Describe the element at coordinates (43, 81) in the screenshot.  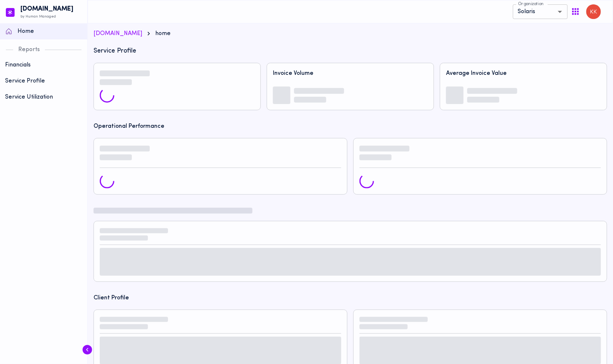
I see `p: Service Profile` at that location.